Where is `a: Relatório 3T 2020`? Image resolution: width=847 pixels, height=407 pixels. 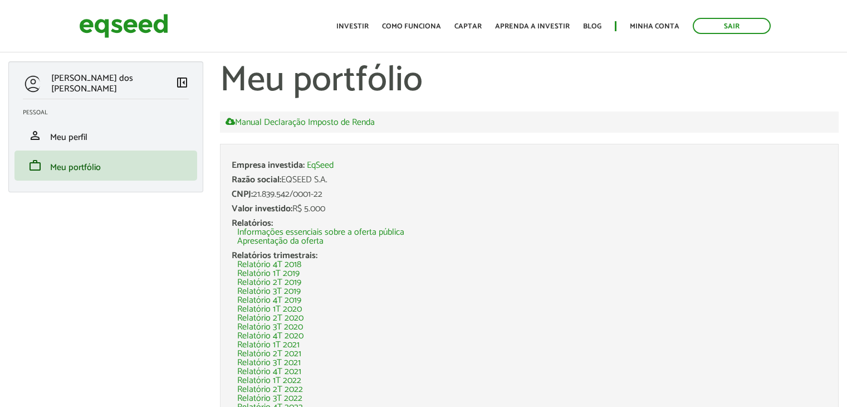
a: Relatório 3T 2020 is located at coordinates (270, 327).